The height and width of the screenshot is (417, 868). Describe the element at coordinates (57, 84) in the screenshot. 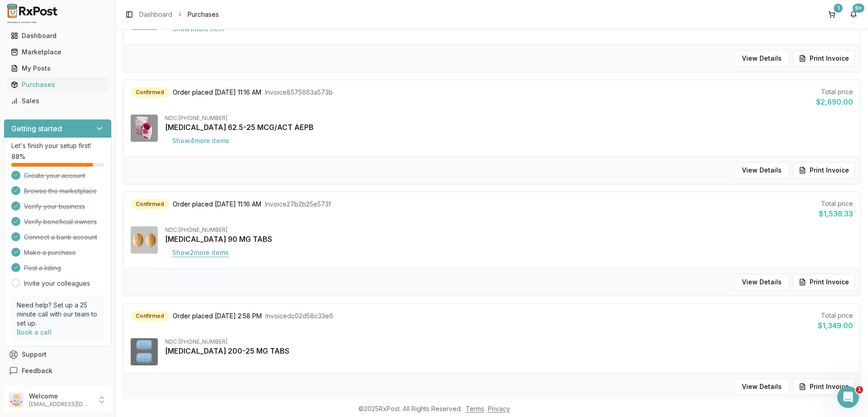

I see `a: Purchases` at that location.